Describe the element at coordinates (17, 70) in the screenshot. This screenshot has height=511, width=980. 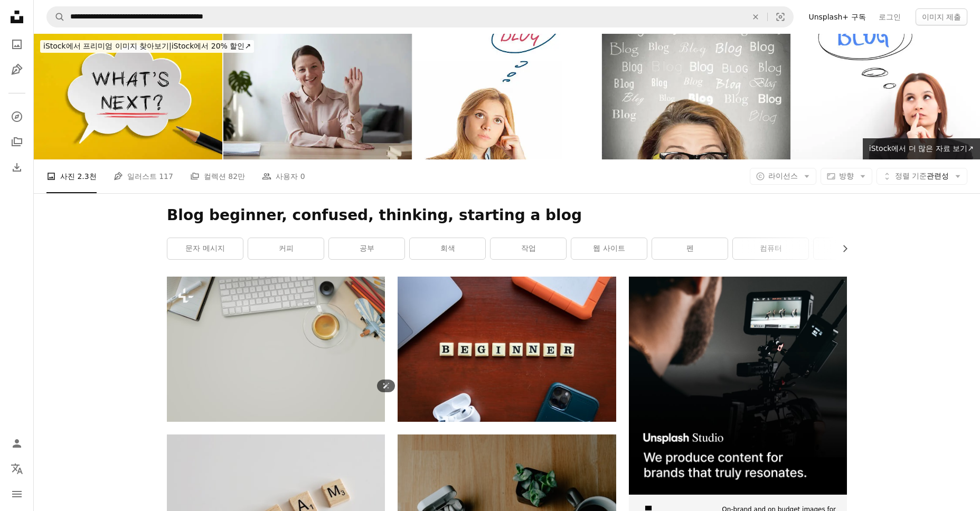
I see `a: 일러스트` at that location.